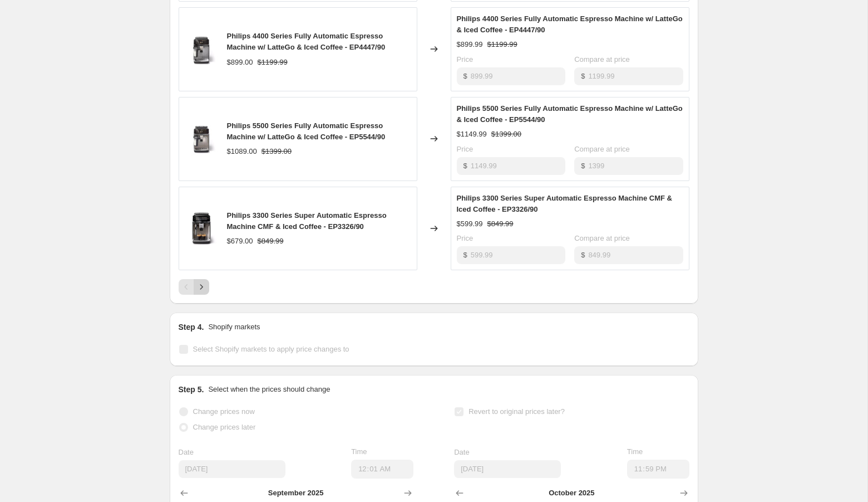  What do you see at coordinates (683, 493) in the screenshot?
I see `button: Show next month, November 2025` at bounding box center [683, 493].